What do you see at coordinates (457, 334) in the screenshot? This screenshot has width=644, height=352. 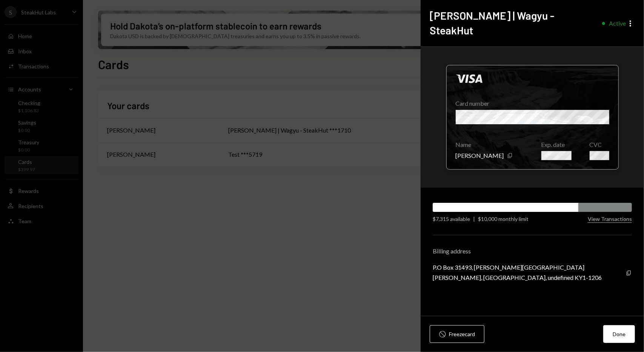 I see `button: Freezecard` at bounding box center [457, 334].